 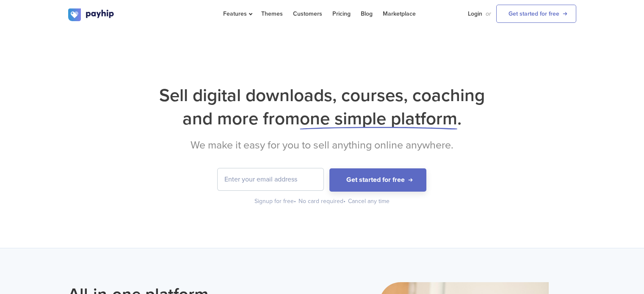 I want to click on a: Get started for free, so click(x=536, y=13).